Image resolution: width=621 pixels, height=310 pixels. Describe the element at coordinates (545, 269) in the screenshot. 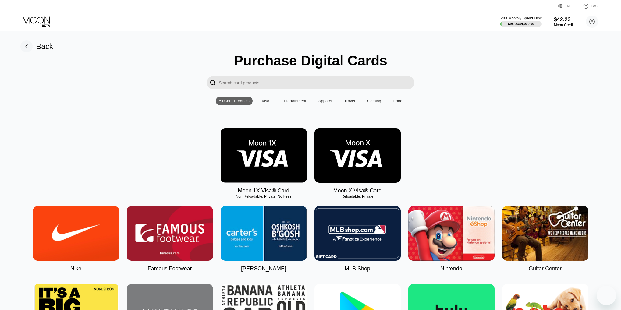

I see `div: Guitar Center` at that location.